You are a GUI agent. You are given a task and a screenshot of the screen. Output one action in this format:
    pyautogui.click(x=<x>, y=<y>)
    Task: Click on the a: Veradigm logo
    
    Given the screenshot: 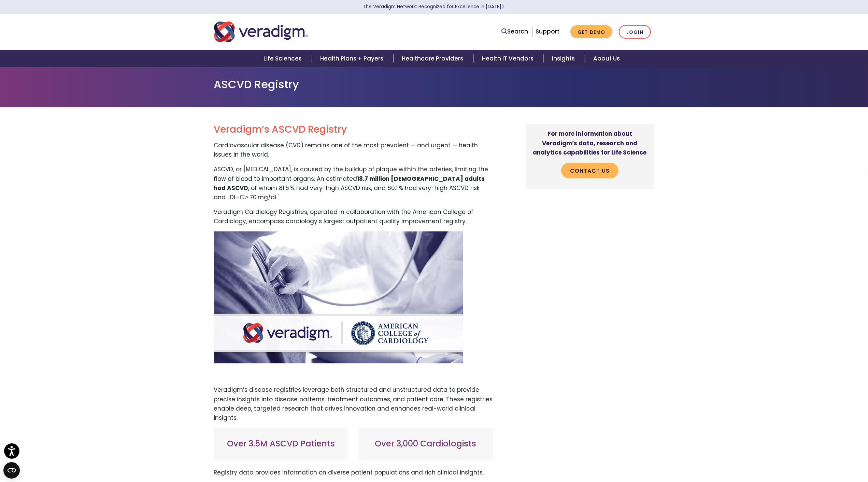 What is the action you would take?
    pyautogui.click(x=261, y=32)
    